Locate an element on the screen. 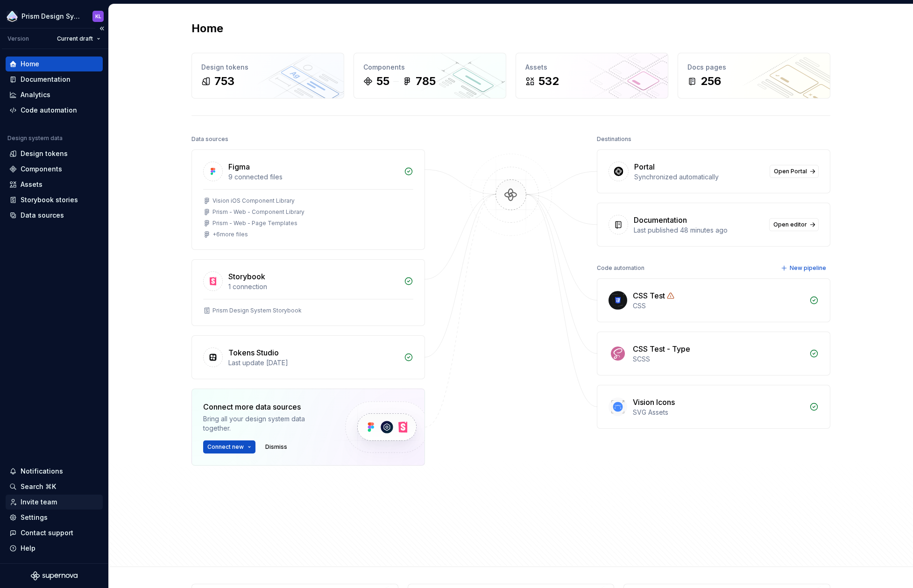  div: Connect more data sources is located at coordinates (266, 406).